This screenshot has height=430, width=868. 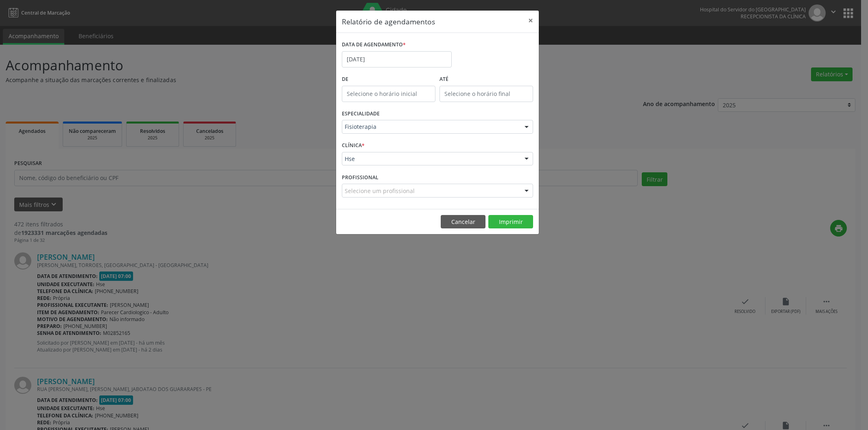 I want to click on span: Selecione um profissional, so click(x=380, y=191).